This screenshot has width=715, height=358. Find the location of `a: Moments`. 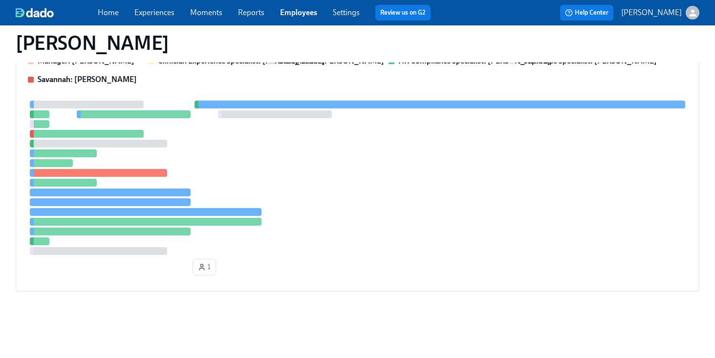

a: Moments is located at coordinates (206, 12).